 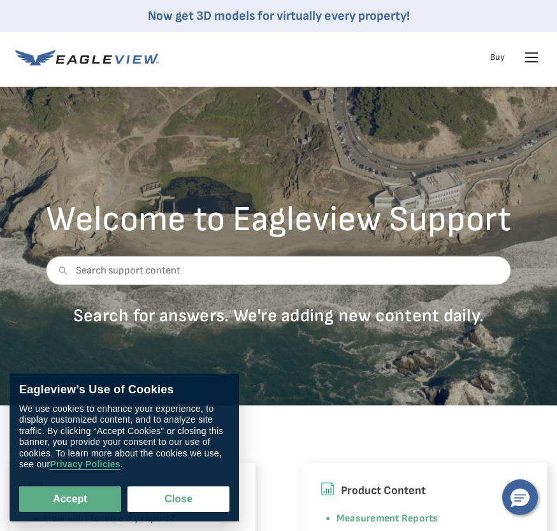 What do you see at coordinates (178, 499) in the screenshot?
I see `button: Close` at bounding box center [178, 499].